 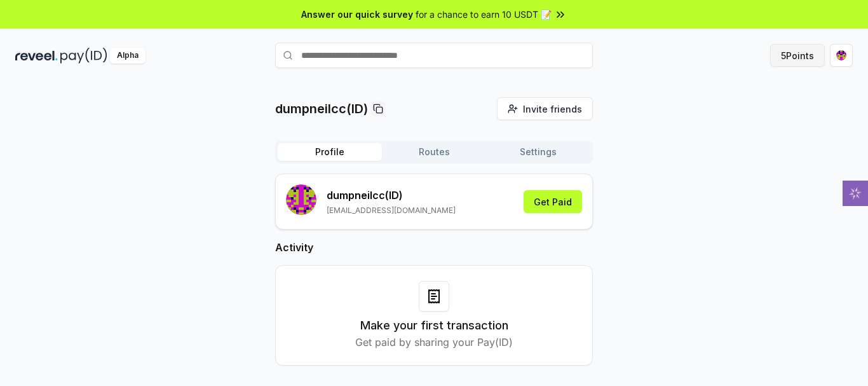 What do you see at coordinates (434, 247) in the screenshot?
I see `h2: Activity` at bounding box center [434, 247].